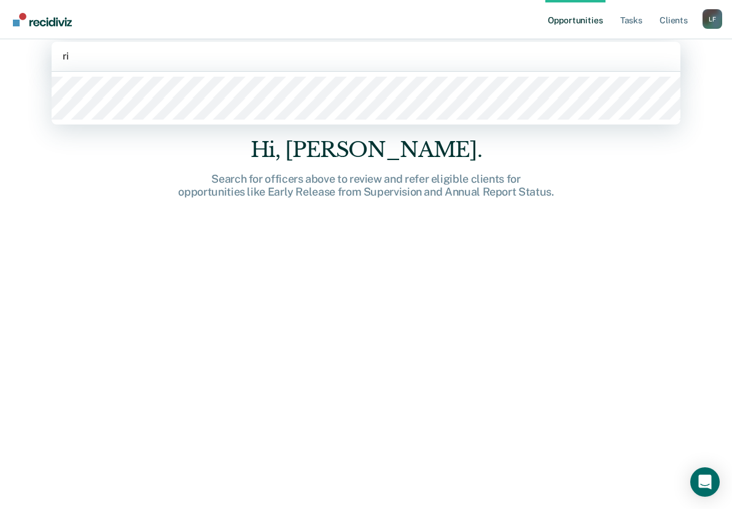 Image resolution: width=732 pixels, height=509 pixels. I want to click on img: Recidiviz, so click(42, 20).